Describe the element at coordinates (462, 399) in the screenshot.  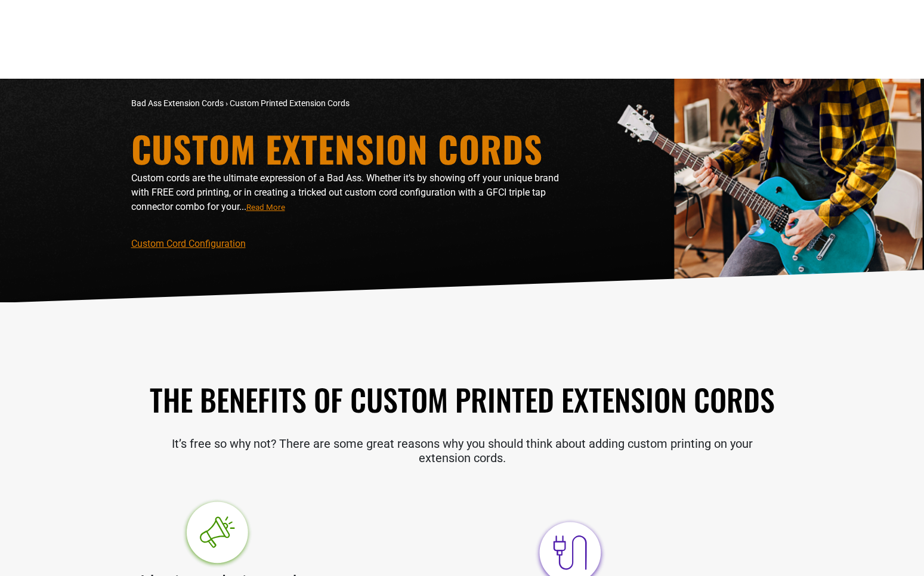
I see `h2: The Benefits of Custom Printed Extension Cords` at that location.